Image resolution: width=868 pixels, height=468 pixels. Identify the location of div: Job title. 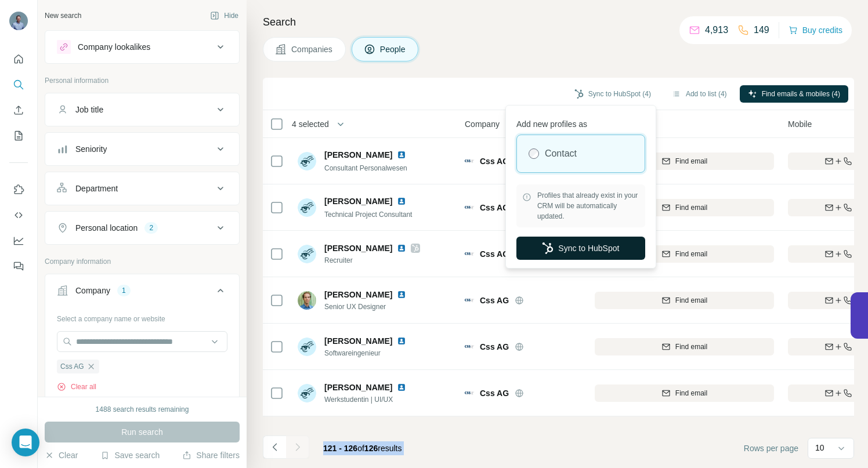
(89, 110).